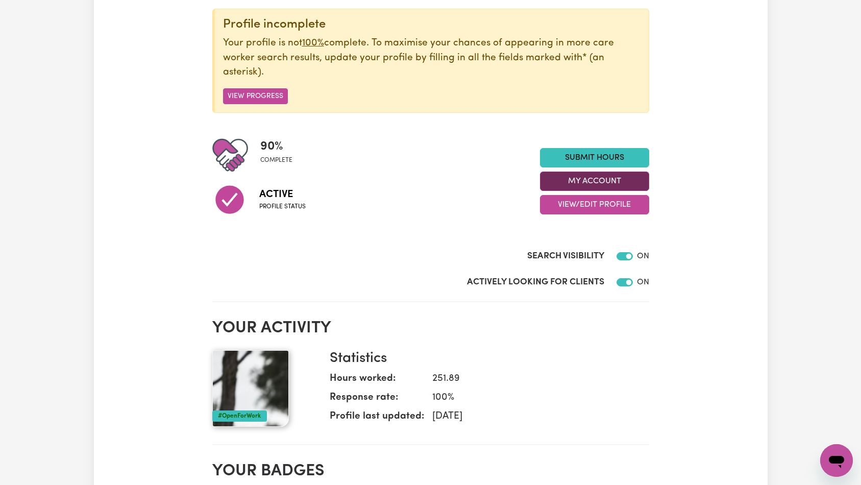 The image size is (861, 485). I want to click on img: Your profile picture, so click(251, 388).